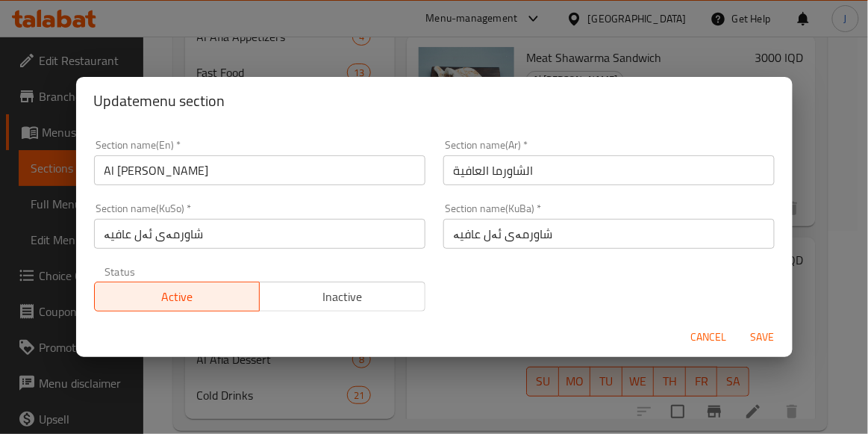 This screenshot has width=868, height=434. Describe the element at coordinates (763, 336) in the screenshot. I see `span: Save` at that location.